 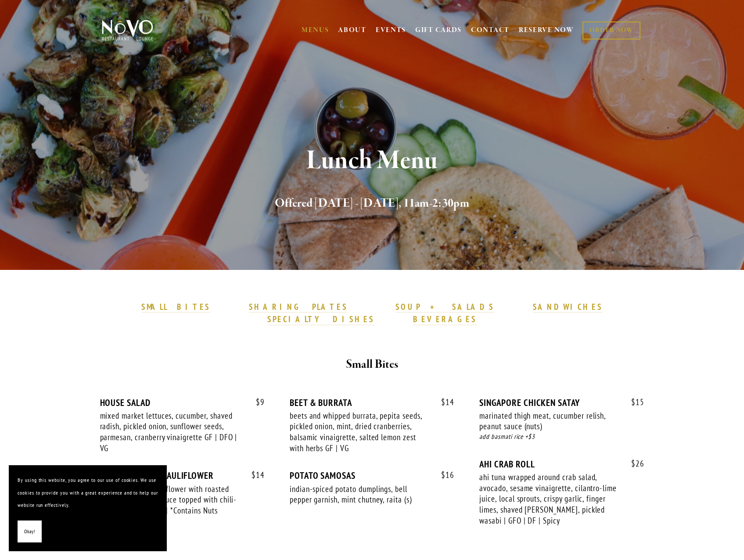 I want to click on div: ahi tuna wrapped around crab salad, avocado, sesame vinaigrette, cilantro-lime juice, local sprou..., so click(x=549, y=499).